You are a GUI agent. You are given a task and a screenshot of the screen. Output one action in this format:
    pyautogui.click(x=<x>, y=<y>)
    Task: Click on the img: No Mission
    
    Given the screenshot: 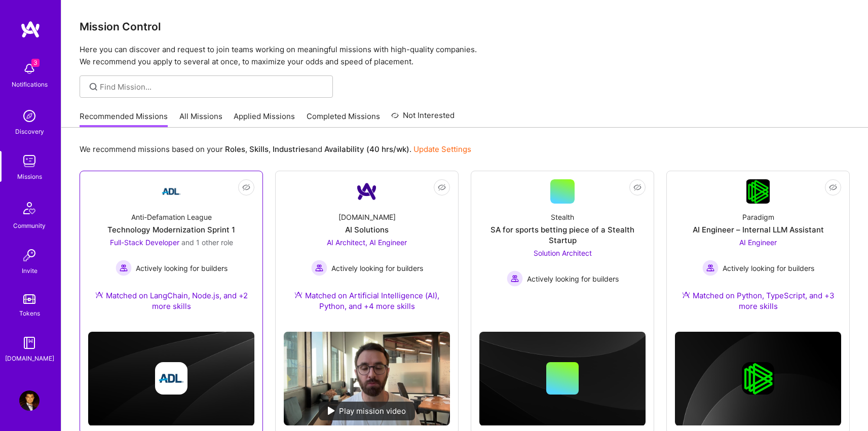 What is the action you would take?
    pyautogui.click(x=367, y=378)
    